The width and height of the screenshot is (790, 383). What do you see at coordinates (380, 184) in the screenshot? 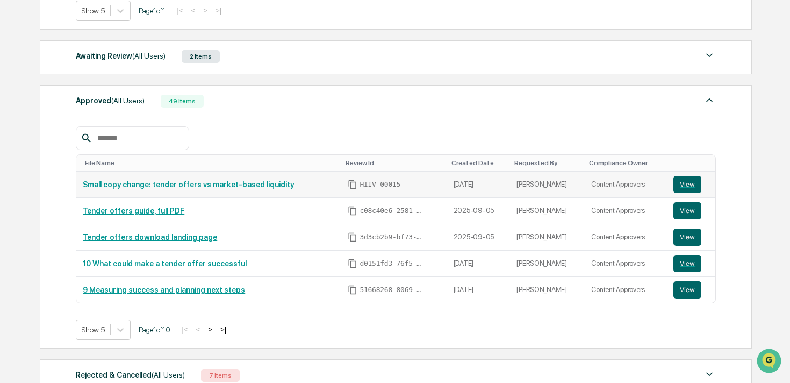
I see `span: HIIV-00015` at bounding box center [380, 184].